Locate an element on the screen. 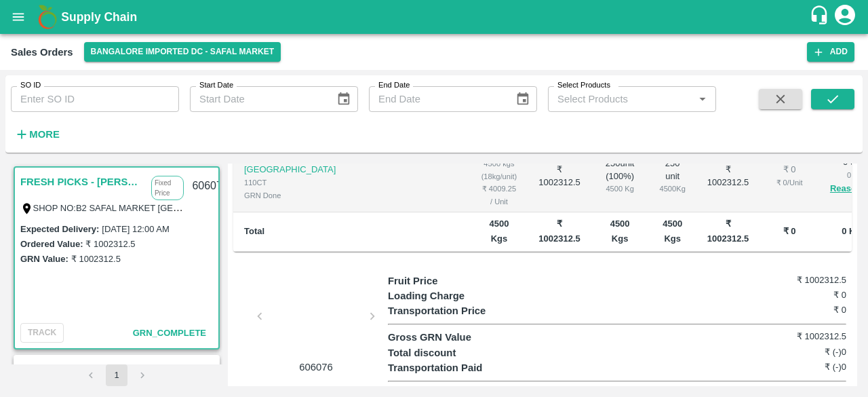 Image resolution: width=868 pixels, height=397 pixels. strong: More is located at coordinates (44, 134).